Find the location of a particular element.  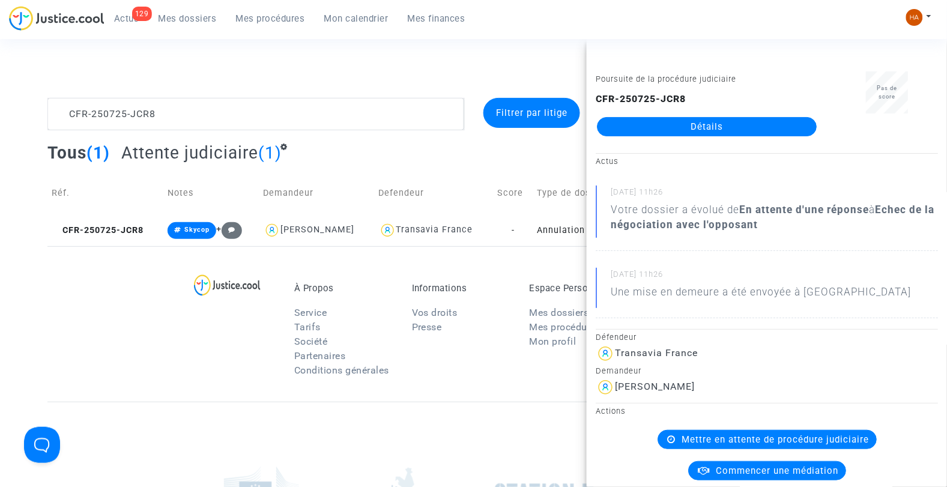

span: Actus is located at coordinates (127, 19).